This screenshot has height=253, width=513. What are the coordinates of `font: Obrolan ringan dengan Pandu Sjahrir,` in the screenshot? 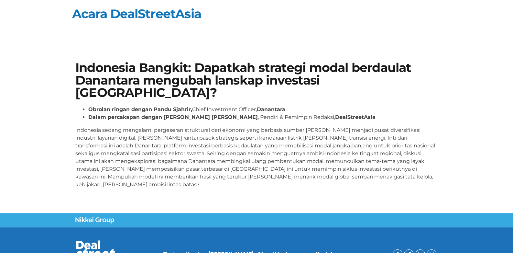 It's located at (140, 109).